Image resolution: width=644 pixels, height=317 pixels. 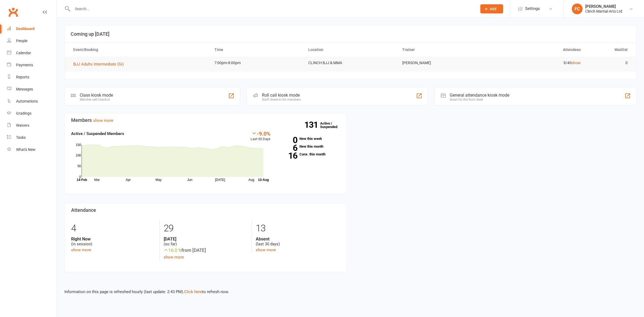 What do you see at coordinates (538, 63) in the screenshot?
I see `td: 9/40` at bounding box center [538, 63].